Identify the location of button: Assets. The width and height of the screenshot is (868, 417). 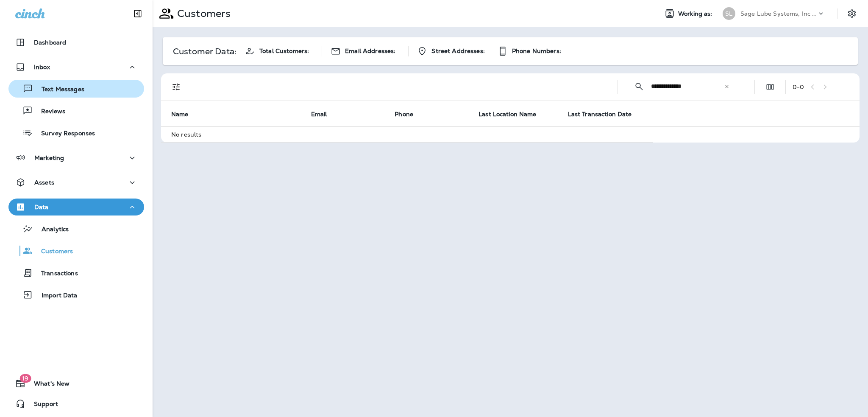
(76, 182).